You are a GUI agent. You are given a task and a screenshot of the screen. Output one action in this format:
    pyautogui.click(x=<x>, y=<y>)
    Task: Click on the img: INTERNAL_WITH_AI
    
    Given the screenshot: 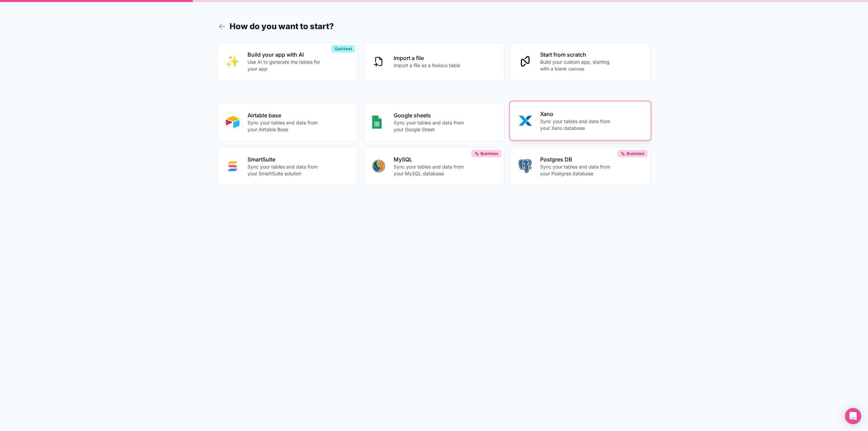 What is the action you would take?
    pyautogui.click(x=233, y=62)
    